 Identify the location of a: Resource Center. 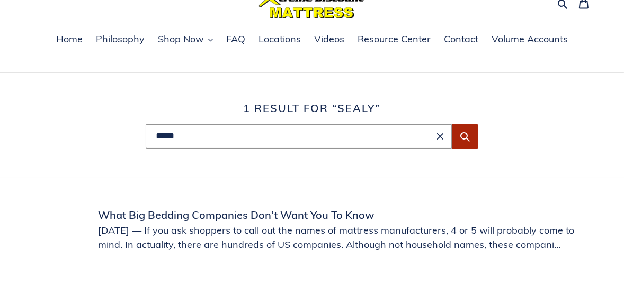
(394, 40).